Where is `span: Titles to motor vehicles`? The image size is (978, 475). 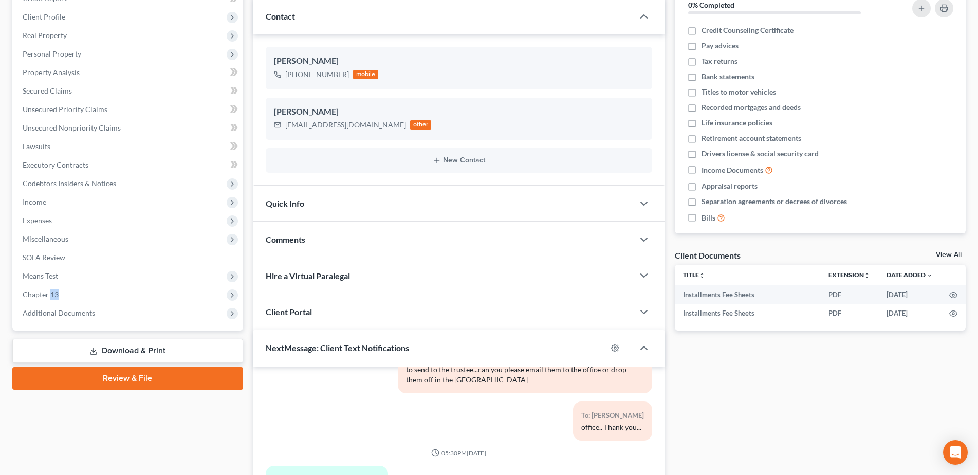
span: Titles to motor vehicles is located at coordinates (739, 92).